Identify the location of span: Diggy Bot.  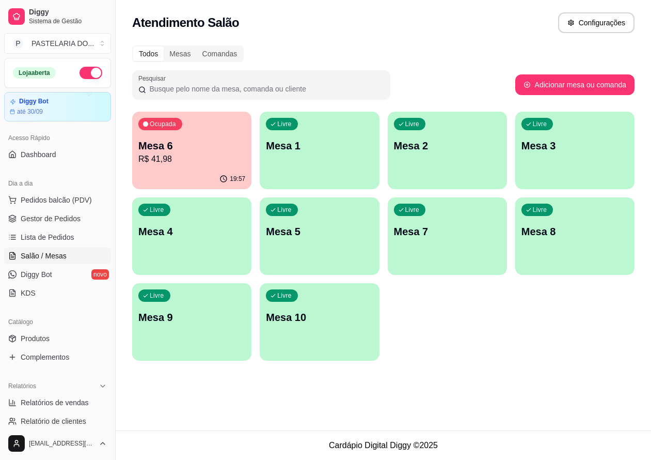
(36, 274).